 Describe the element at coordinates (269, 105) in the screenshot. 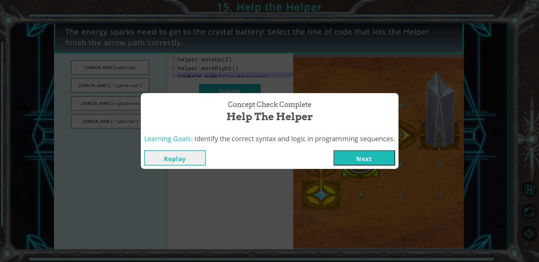

I see `span: Concept Check Complete` at that location.